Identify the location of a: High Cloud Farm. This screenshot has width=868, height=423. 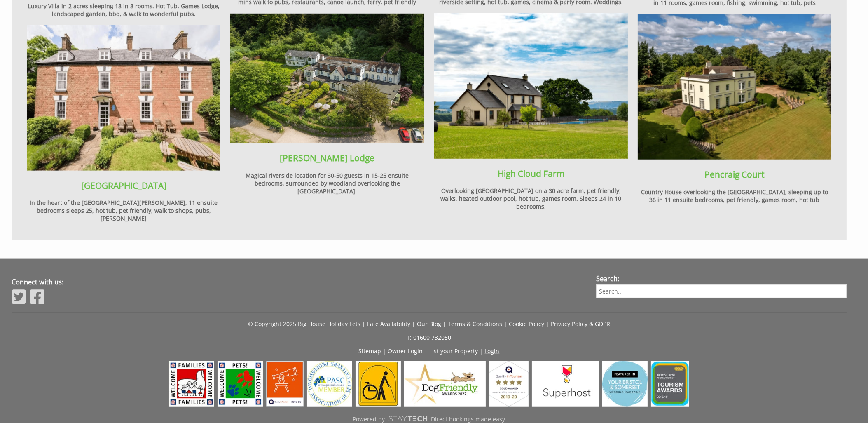
(531, 174).